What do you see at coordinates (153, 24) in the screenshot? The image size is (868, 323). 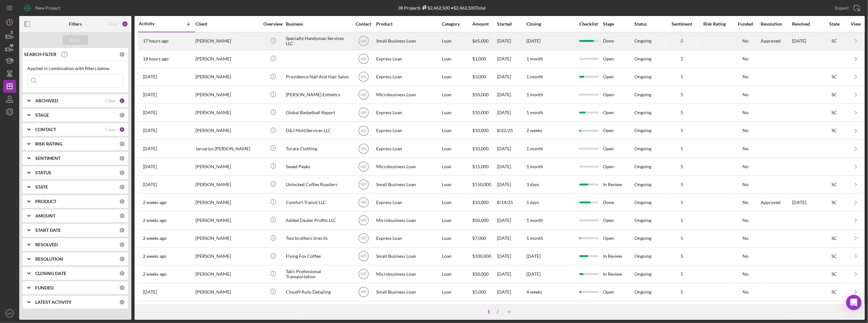 I see `div: Activity` at bounding box center [153, 24].